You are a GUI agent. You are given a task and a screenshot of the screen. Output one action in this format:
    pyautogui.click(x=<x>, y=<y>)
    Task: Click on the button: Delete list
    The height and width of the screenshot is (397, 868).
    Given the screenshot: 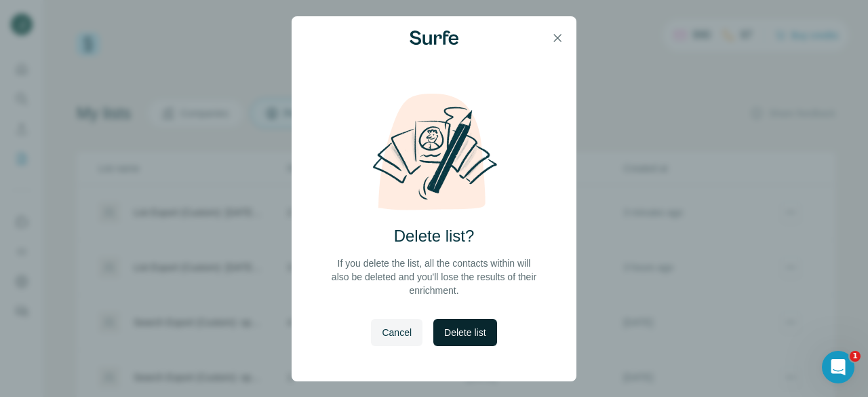 What is the action you would take?
    pyautogui.click(x=465, y=332)
    